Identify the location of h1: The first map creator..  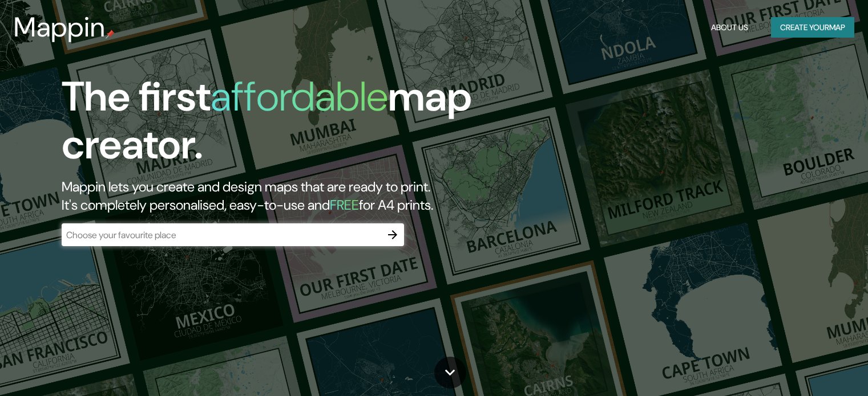
(279, 126).